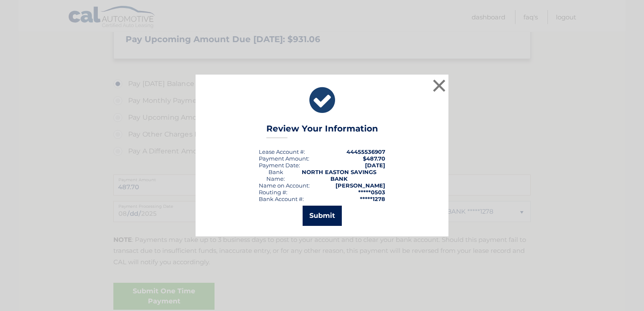  I want to click on span: $487.70, so click(374, 159).